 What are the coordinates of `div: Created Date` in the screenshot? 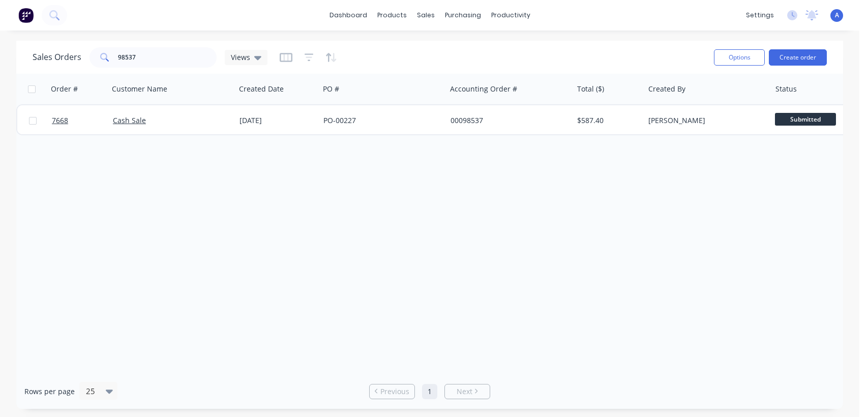 It's located at (262, 89).